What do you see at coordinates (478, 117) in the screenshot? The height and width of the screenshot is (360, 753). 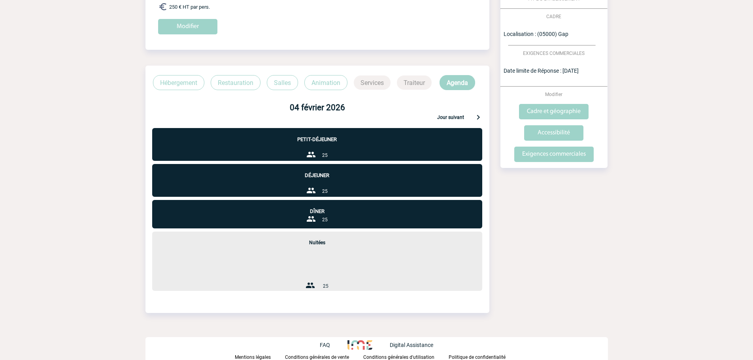 I see `img: keyboard-arrow-right-24-px.png` at bounding box center [478, 117].